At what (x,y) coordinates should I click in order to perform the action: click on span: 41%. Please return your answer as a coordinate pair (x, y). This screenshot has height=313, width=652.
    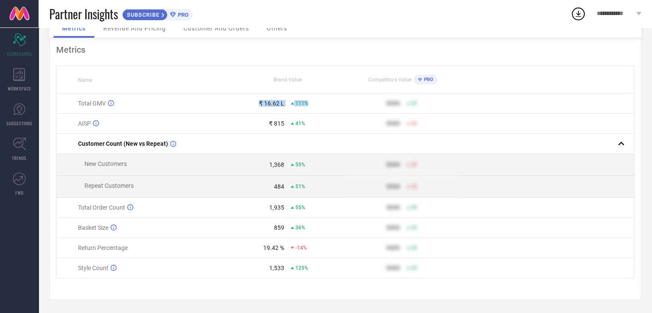
    Looking at the image, I should click on (300, 124).